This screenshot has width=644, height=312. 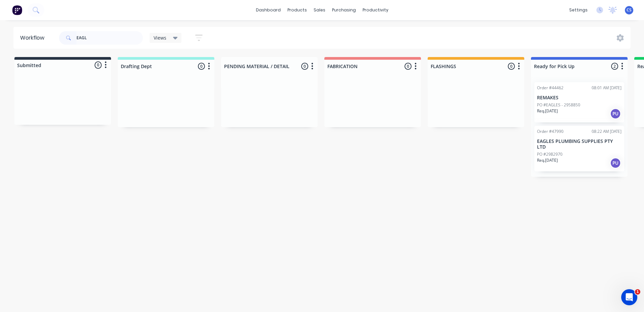 What do you see at coordinates (550, 154) in the screenshot?
I see `p: PO #2982970` at bounding box center [550, 154].